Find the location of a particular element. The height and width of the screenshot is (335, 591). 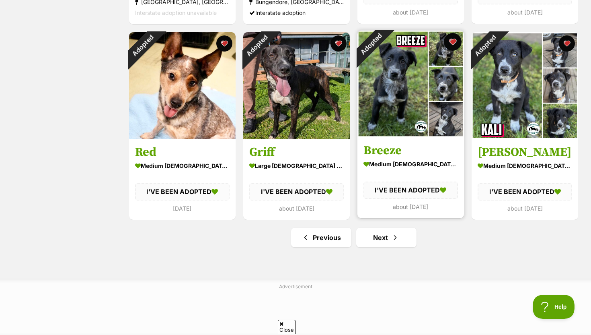

h3: Griff is located at coordinates (297, 152).